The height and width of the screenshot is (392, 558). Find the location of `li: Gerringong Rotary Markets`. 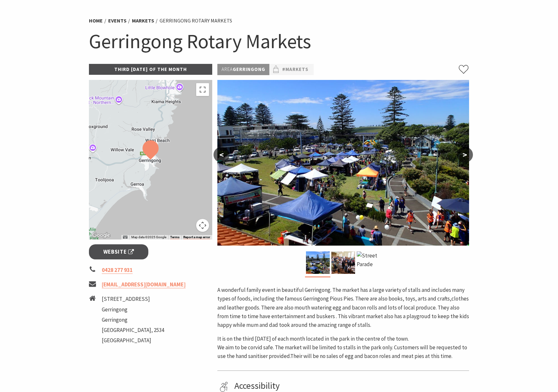

li: Gerringong Rotary Markets is located at coordinates (196, 21).